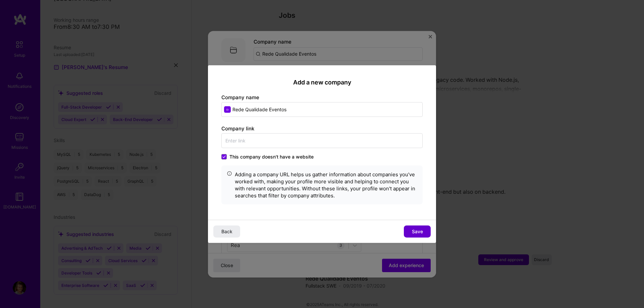 Image resolution: width=644 pixels, height=308 pixels. What do you see at coordinates (326, 185) in the screenshot?
I see `div: Adding a company URL helps us gather information about companies you’ve worked with, making your ...` at bounding box center [326, 185].